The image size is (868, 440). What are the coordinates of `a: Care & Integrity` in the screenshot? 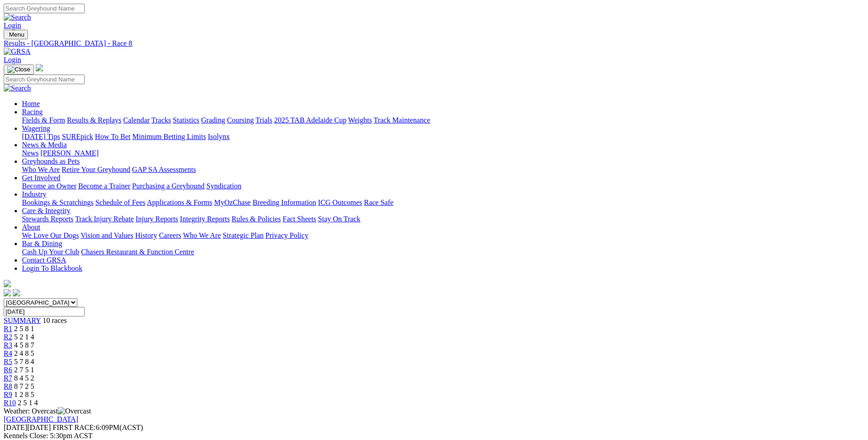 It's located at (46, 210).